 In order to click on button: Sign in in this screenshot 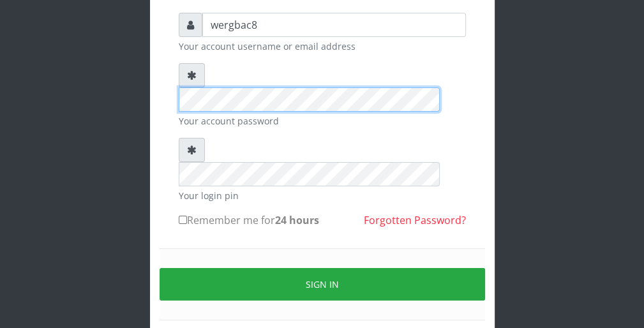, I will do `click(322, 284)`.